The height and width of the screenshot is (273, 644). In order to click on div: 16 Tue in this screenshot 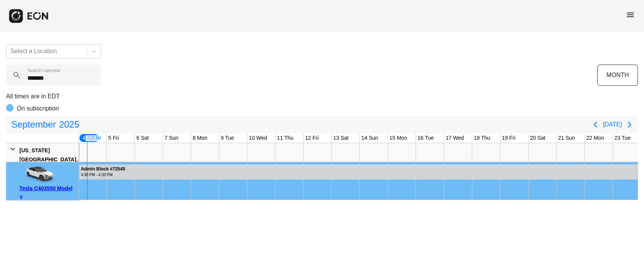, I will do `click(426, 138)`.